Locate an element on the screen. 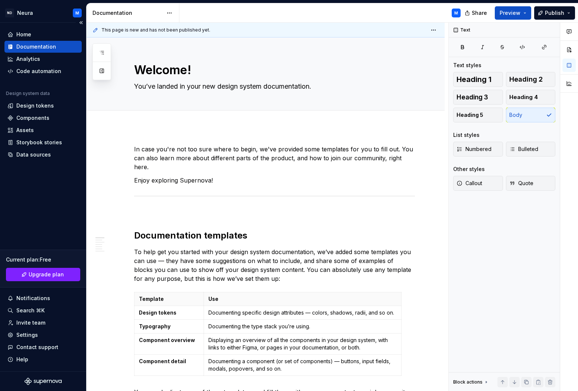 This screenshot has width=578, height=391. button: Numbered is located at coordinates (478, 149).